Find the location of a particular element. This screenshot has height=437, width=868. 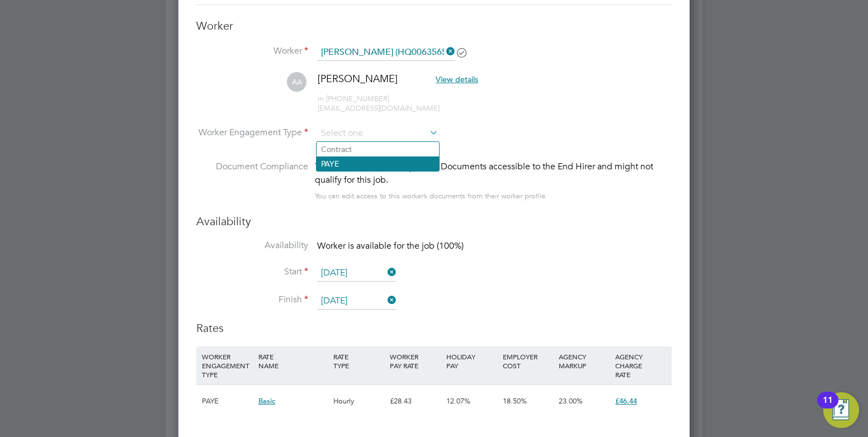

div: RATE NAME is located at coordinates (293, 361).